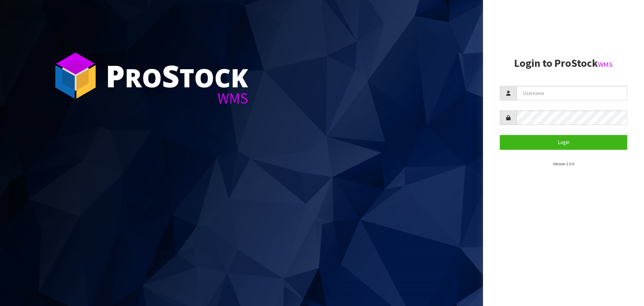  What do you see at coordinates (564, 63) in the screenshot?
I see `h2: Login to ProStock` at bounding box center [564, 63].